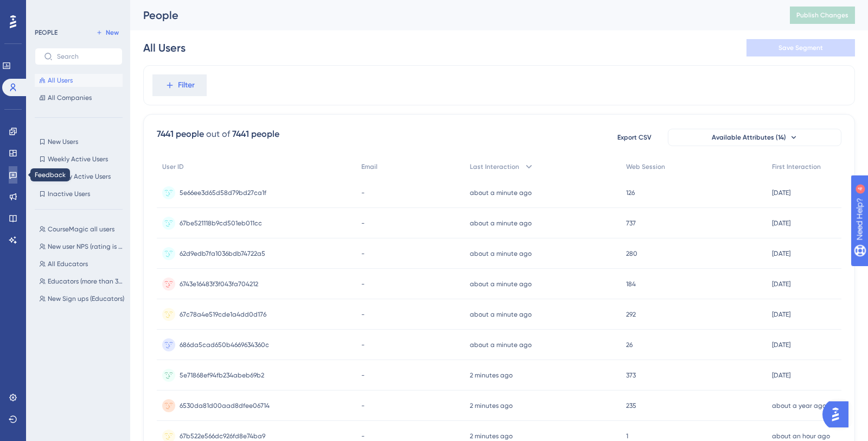  I want to click on span: CourseMagic all users, so click(81, 229).